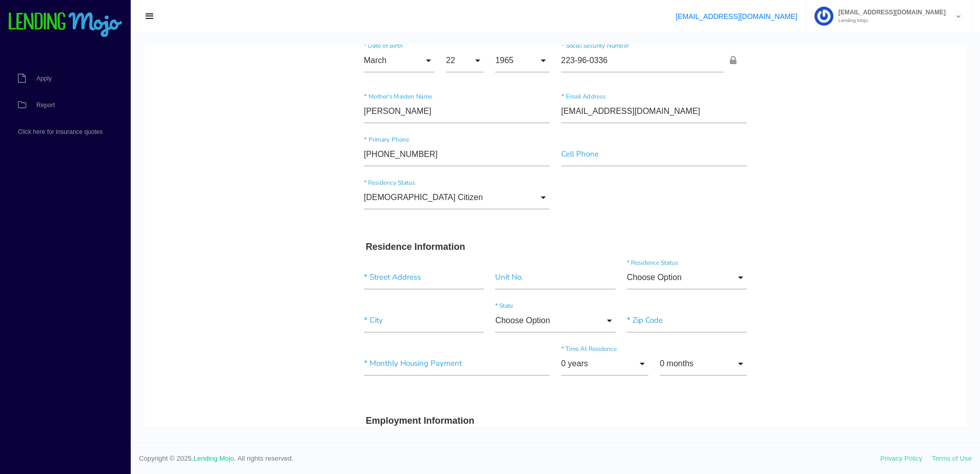 The width and height of the screenshot is (980, 474). I want to click on a: Terms of Use, so click(952, 458).